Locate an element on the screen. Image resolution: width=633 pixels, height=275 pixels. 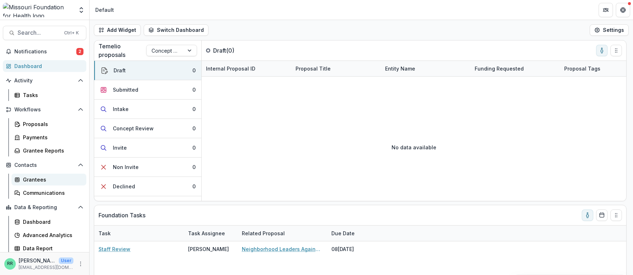
button: More is located at coordinates (81, 264).